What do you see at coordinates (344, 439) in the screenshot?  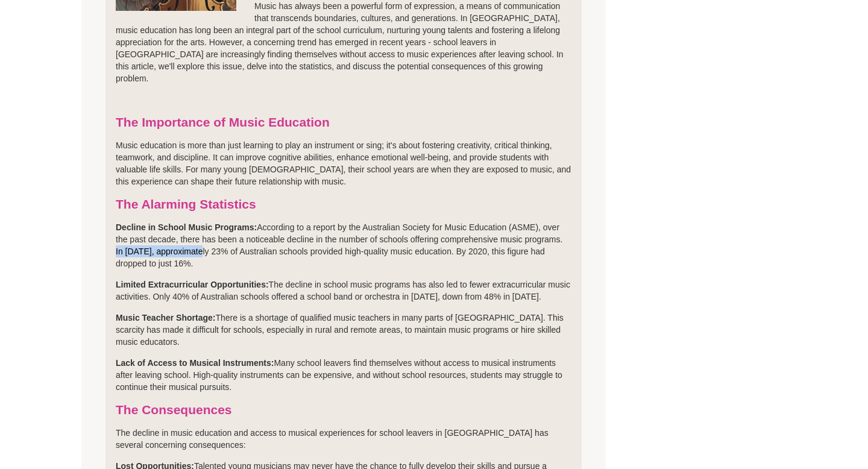 I see `p: The decline in music education and access to musical experiences for school leavers in [GEOGRAPHI...` at bounding box center [344, 439].